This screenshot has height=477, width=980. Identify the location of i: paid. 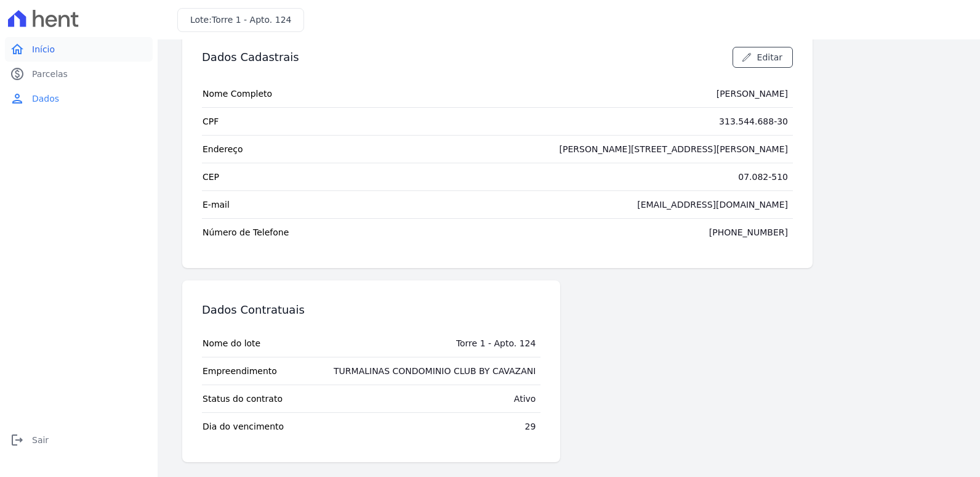
(17, 74).